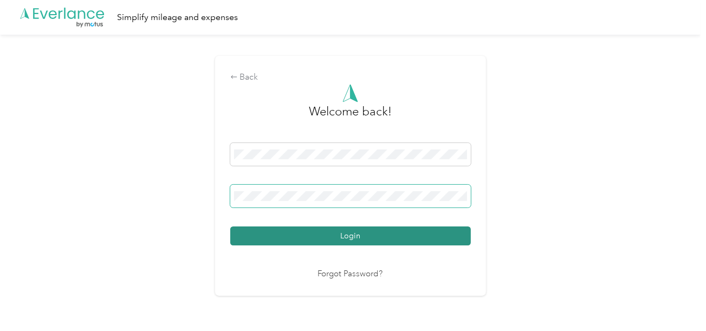  Describe the element at coordinates (350, 77) in the screenshot. I see `div: Back` at that location.